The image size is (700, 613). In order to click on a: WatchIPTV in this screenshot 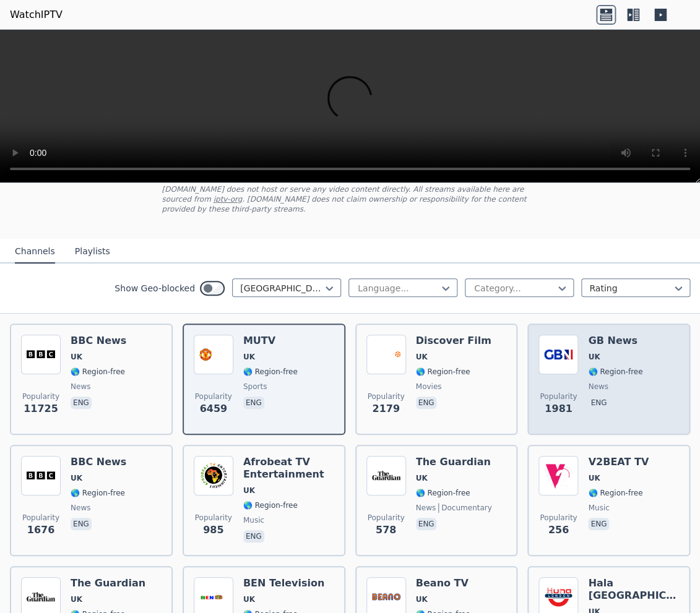, I will do `click(36, 15)`.